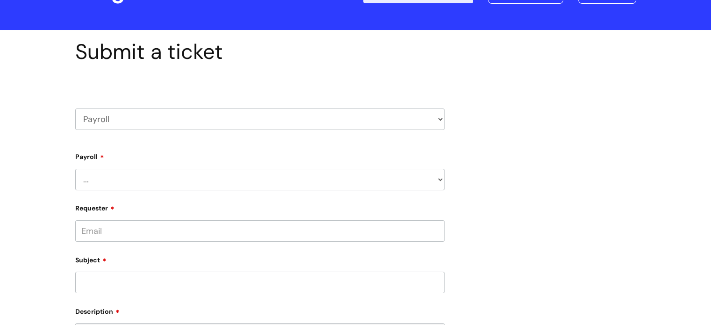  I want to click on h1: Submit a ticket, so click(260, 52).